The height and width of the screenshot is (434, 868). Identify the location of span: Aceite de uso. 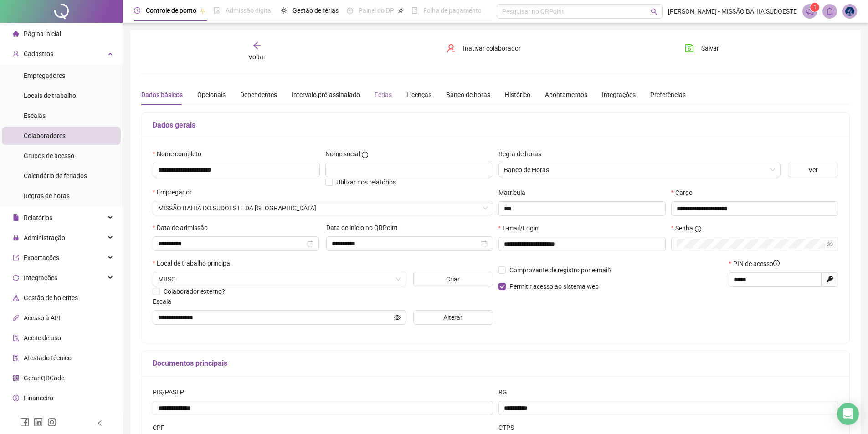
(43, 338).